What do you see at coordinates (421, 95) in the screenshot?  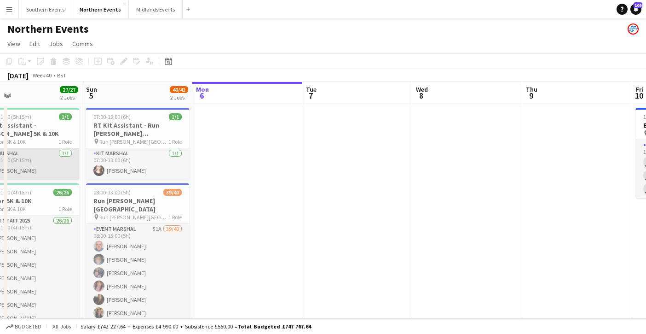 I see `span: 8` at bounding box center [421, 95].